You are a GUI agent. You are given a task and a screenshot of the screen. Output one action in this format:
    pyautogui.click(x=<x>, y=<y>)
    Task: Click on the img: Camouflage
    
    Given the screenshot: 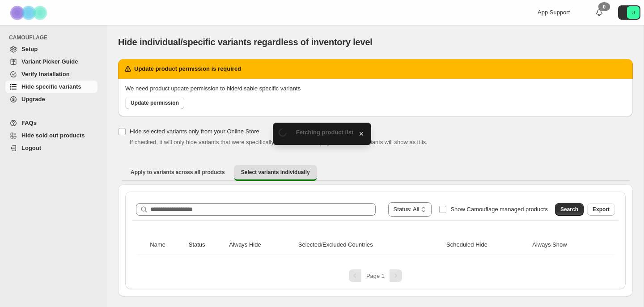 What is the action you would take?
    pyautogui.click(x=30, y=12)
    